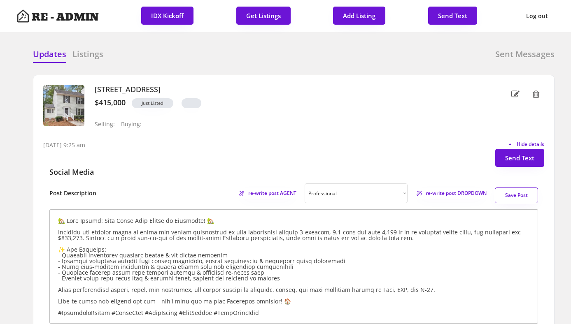 This screenshot has width=571, height=324. I want to click on div: $415,000, so click(110, 103).